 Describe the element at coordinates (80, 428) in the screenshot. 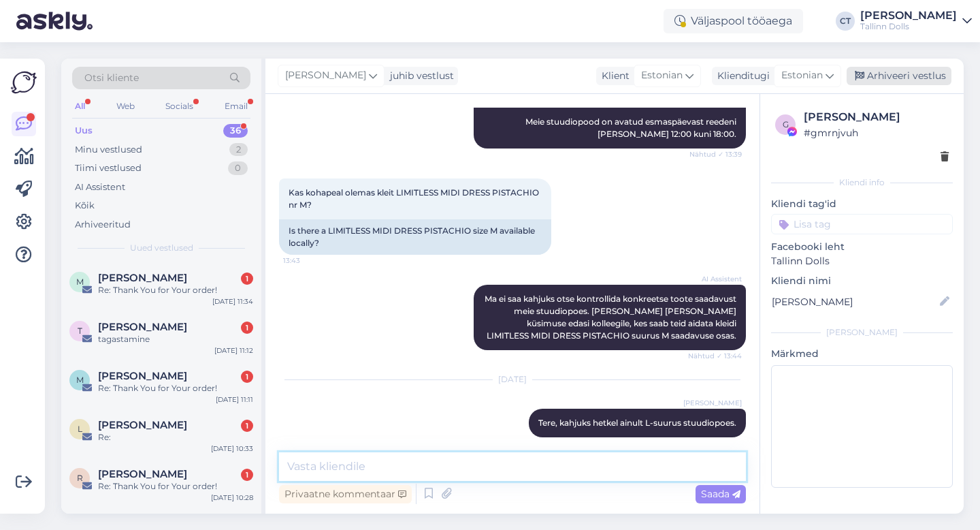

I see `span: L` at that location.